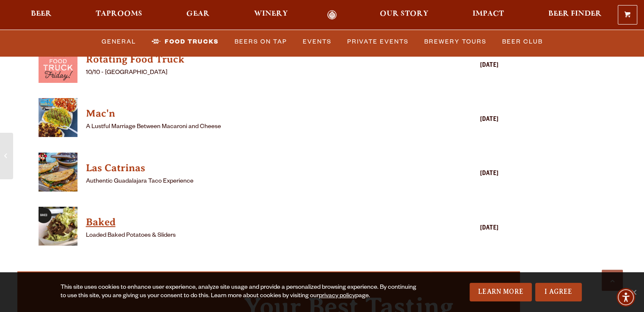 The image size is (644, 312). What do you see at coordinates (455, 41) in the screenshot?
I see `a: Brewery Tours` at bounding box center [455, 41].